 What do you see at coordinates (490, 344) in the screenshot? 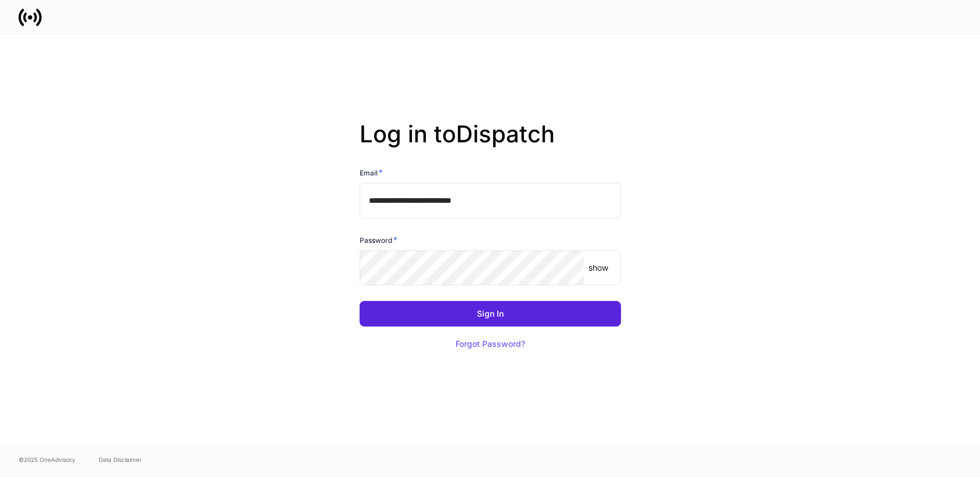
I see `div: Forgot Password?` at bounding box center [490, 344].